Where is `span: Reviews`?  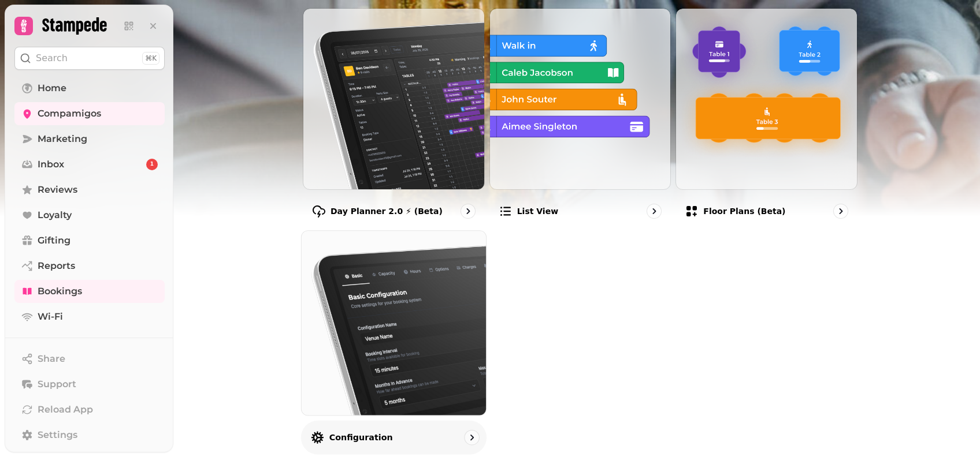
span: Reviews is located at coordinates (57, 190).